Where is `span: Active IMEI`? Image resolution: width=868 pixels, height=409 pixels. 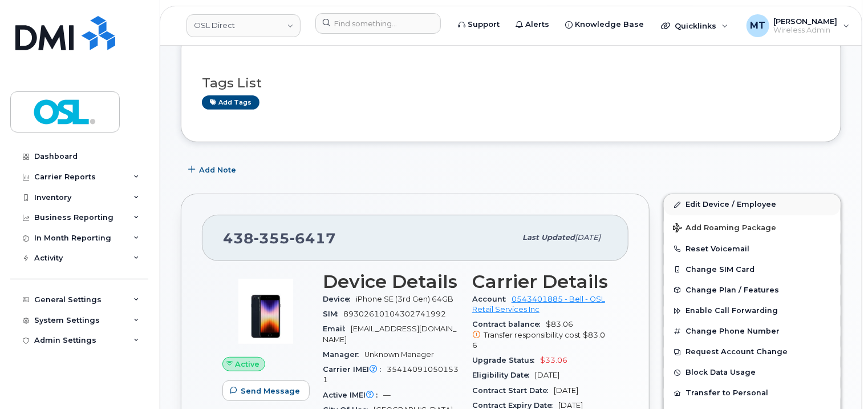 span: Active IMEI is located at coordinates (353, 394).